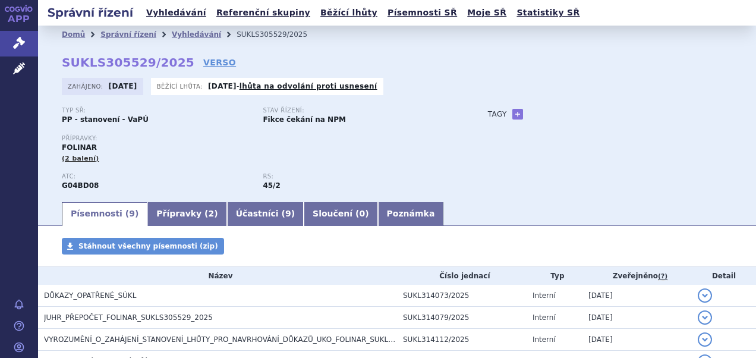 The height and width of the screenshot is (358, 756). I want to click on td: SUKL314112/2025, so click(462, 340).